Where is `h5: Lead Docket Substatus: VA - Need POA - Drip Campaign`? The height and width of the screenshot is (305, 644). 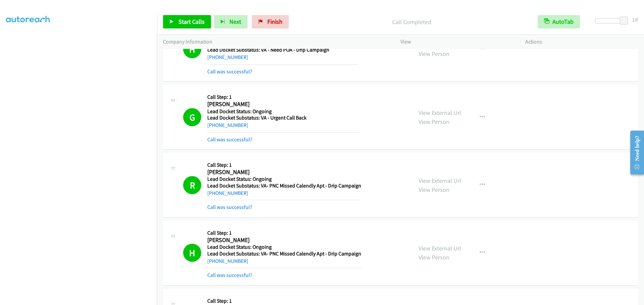
h5: Lead Docket Substatus: VA - Need POA - Drip Campaign is located at coordinates (283, 50).